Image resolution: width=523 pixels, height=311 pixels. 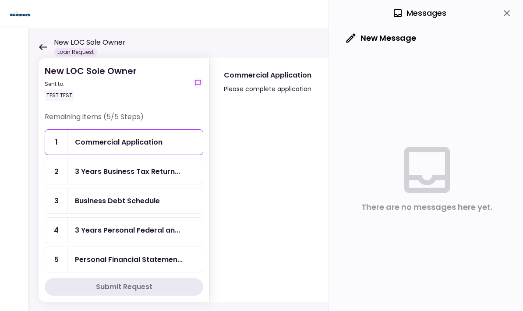 I want to click on img: Partner icon, so click(x=20, y=14).